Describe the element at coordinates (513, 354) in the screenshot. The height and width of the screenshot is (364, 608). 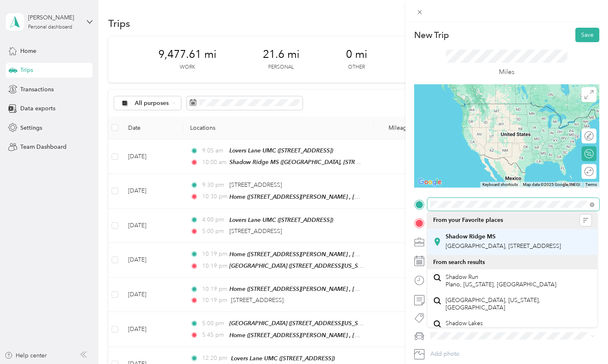
I see `button: Add photo` at that location.